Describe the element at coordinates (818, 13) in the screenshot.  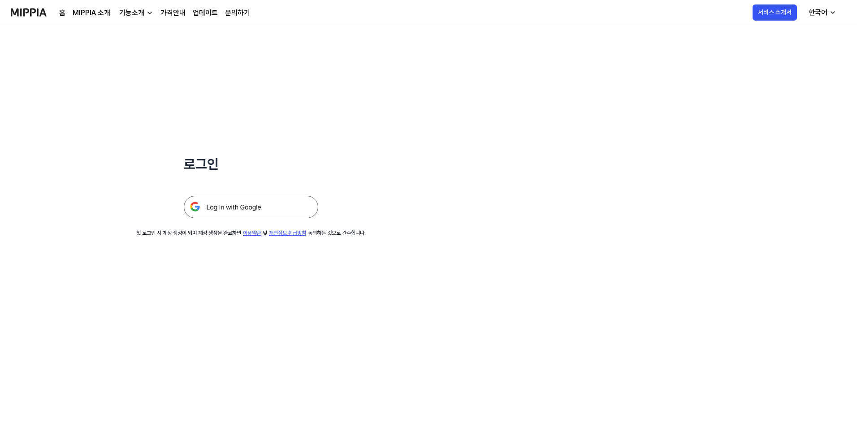
I see `div: 한국어` at that location.